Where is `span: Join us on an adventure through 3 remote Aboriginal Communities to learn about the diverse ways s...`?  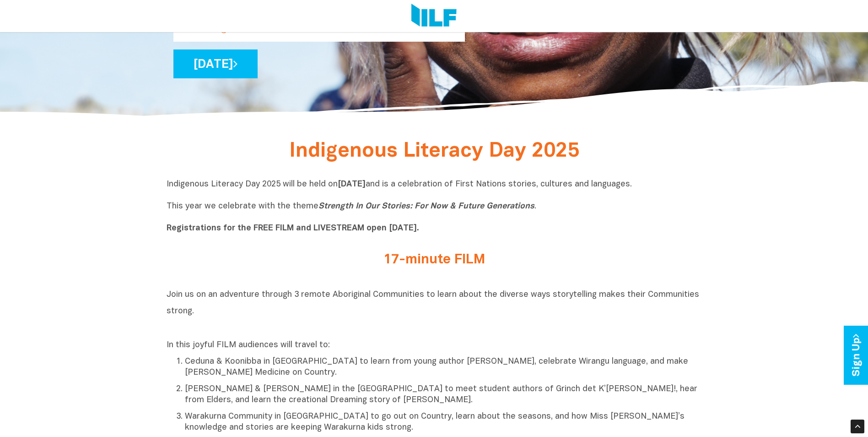
span: Join us on an adventure through 3 remote Aboriginal Communities to learn about the diverse ways s... is located at coordinates (433, 303).